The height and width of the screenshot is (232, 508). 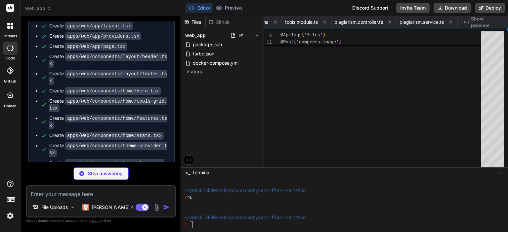 I want to click on span: @ApiTags, so click(x=291, y=35).